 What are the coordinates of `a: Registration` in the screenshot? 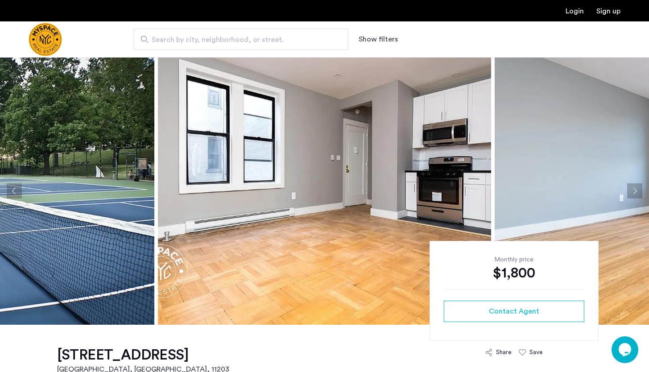 It's located at (609, 11).